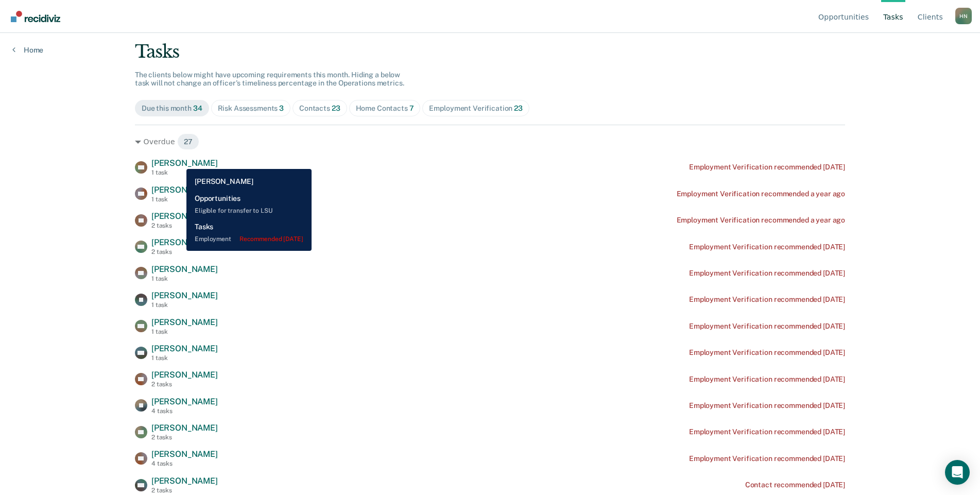  What do you see at coordinates (250, 108) in the screenshot?
I see `div: Risk Assessments` at bounding box center [250, 108].